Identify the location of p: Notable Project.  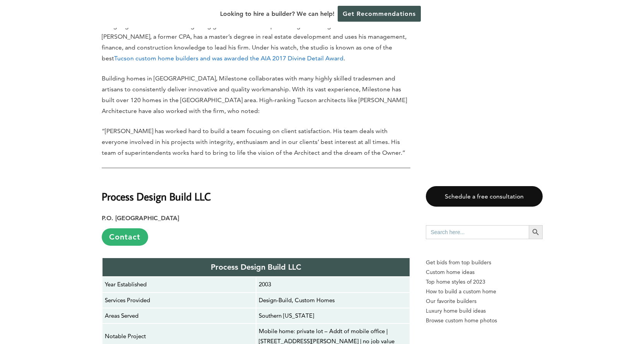
(179, 336).